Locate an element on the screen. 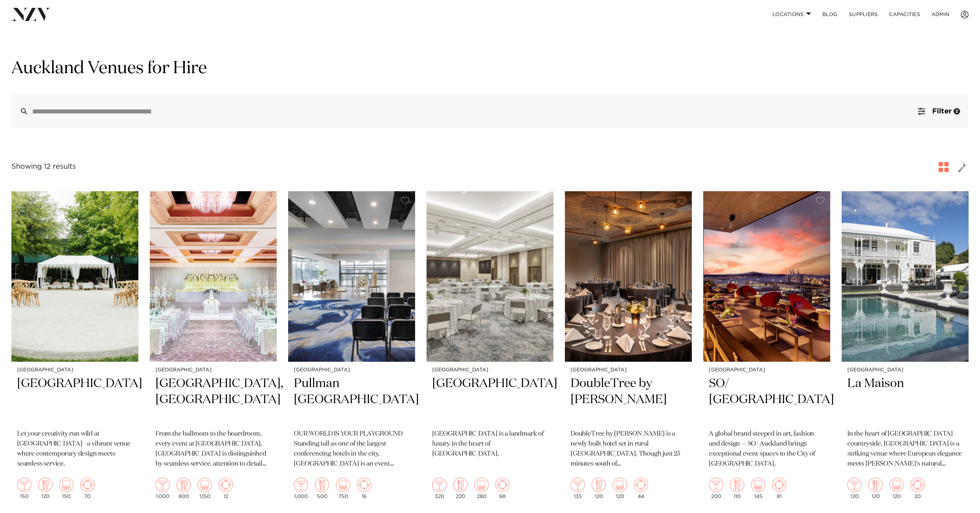 Image resolution: width=980 pixels, height=513 pixels. div: 2 is located at coordinates (957, 111).